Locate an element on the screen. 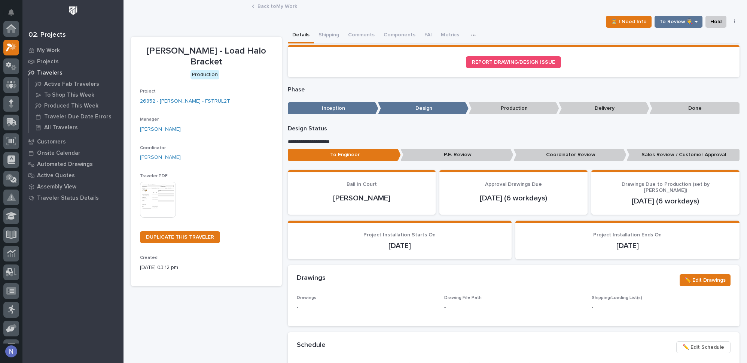 Image resolution: width=747 pixels, height=363 pixels. p: P.E. Review is located at coordinates (457, 155).